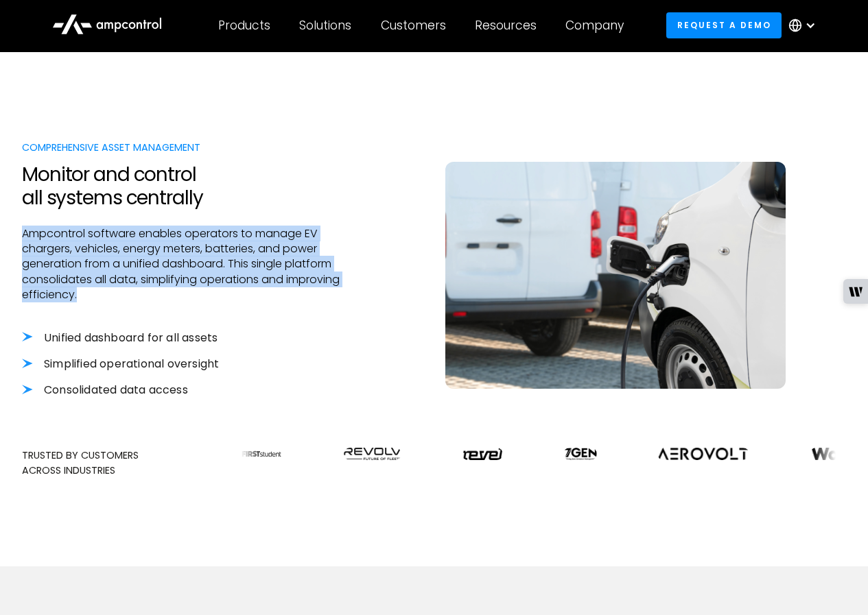 This screenshot has width=868, height=615. Describe the element at coordinates (183, 391) in the screenshot. I see `li: Consolidated data access` at that location.